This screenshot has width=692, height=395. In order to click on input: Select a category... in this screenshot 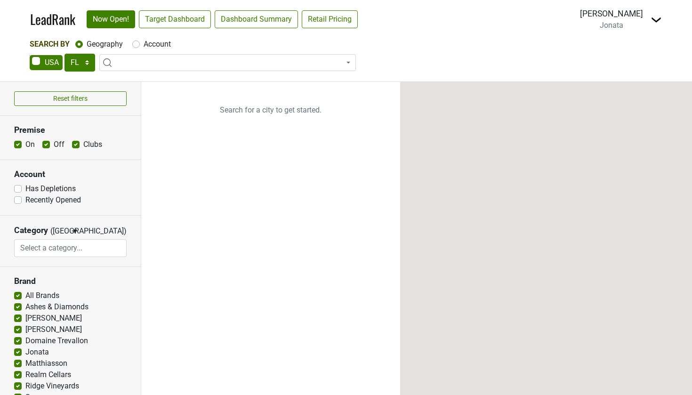, I will do `click(70, 248)`.